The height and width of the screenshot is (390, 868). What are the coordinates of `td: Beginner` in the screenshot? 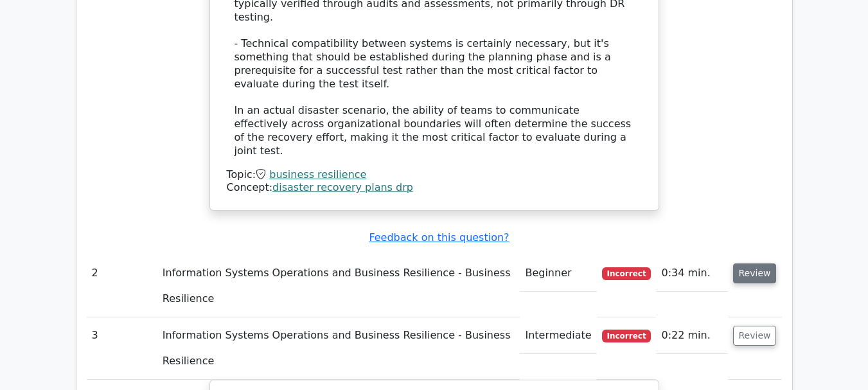 It's located at (558, 273).